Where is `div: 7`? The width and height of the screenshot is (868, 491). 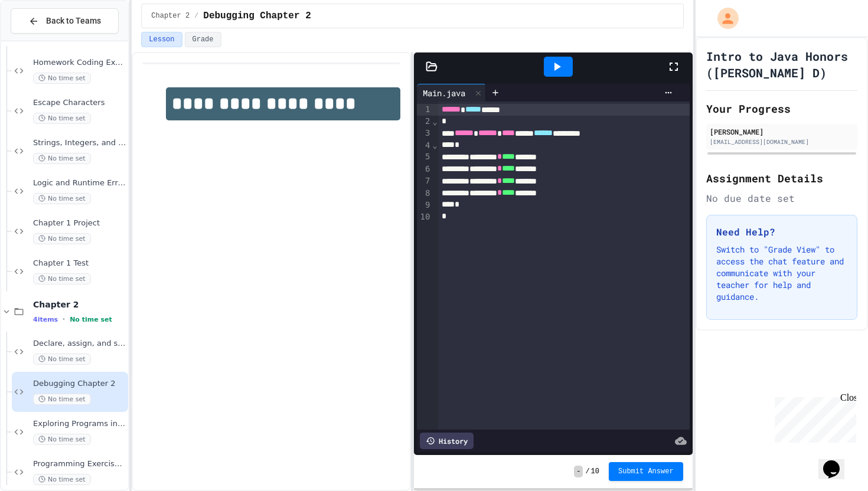 div: 7 is located at coordinates (424, 181).